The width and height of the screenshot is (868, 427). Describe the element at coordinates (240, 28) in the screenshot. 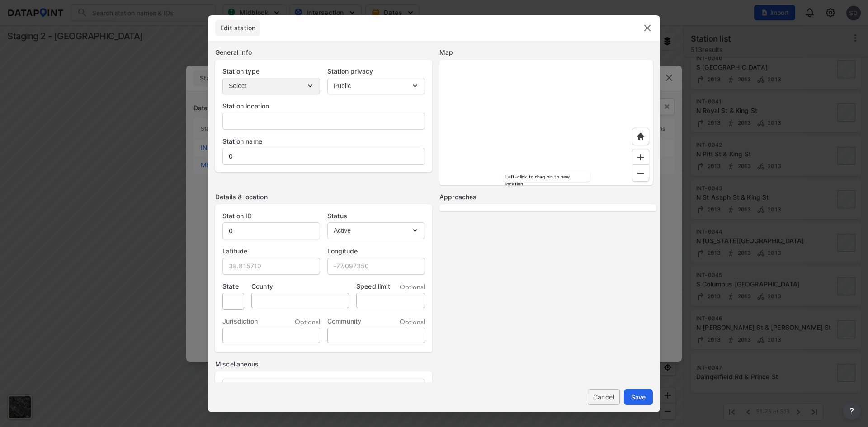

I see `div: full width tabs example` at that location.